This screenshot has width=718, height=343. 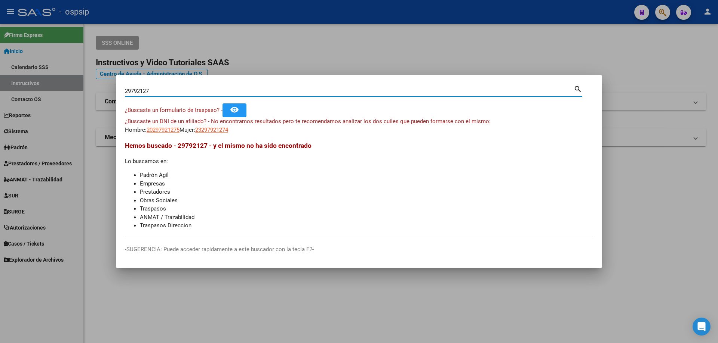 What do you see at coordinates (366, 226) in the screenshot?
I see `li: Traspasos Direccion` at bounding box center [366, 226].